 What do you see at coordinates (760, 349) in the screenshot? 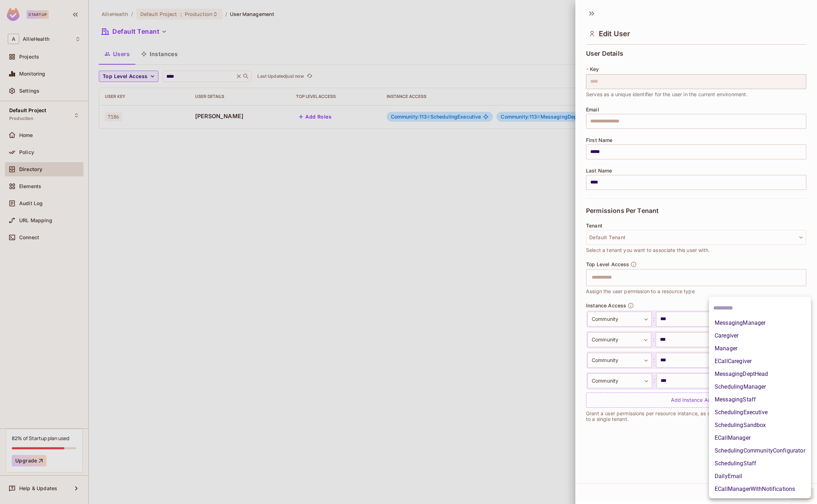
I see `li: Manager` at bounding box center [760, 349].